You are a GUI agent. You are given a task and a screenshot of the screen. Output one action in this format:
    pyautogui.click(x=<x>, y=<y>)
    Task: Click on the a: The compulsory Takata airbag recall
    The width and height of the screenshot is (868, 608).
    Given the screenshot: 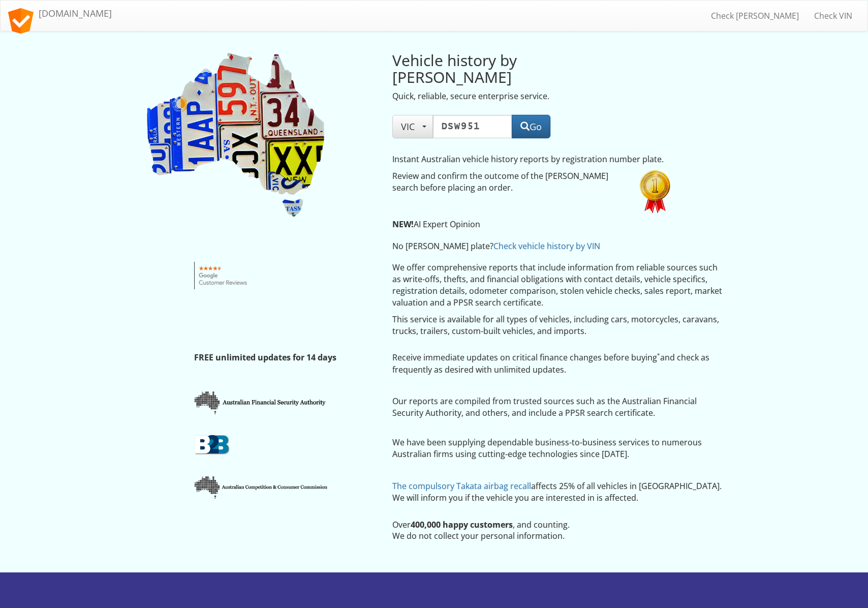 What is the action you would take?
    pyautogui.click(x=462, y=486)
    